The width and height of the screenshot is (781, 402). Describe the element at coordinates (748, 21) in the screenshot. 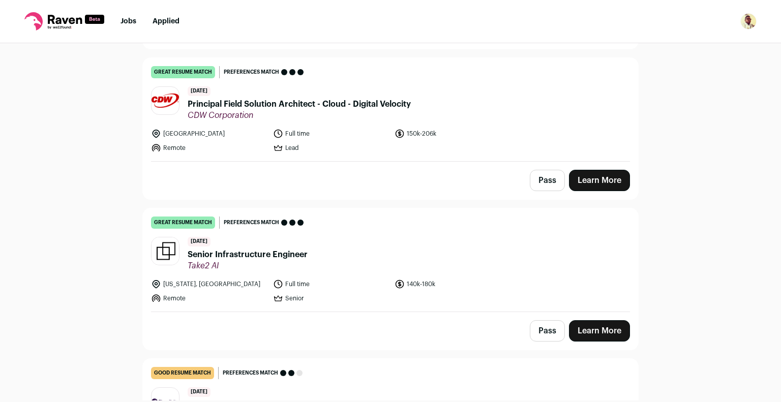

I see `img: 16050910-medium_jpg` at that location.